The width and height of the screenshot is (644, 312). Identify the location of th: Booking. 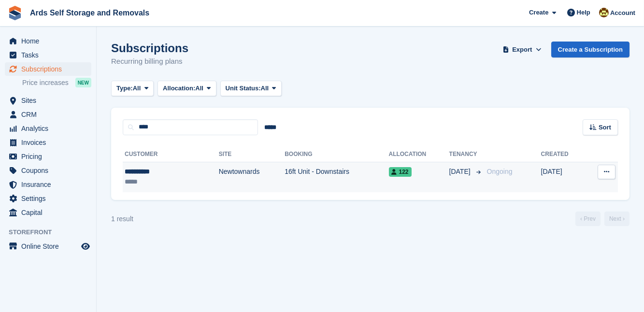
(337, 154).